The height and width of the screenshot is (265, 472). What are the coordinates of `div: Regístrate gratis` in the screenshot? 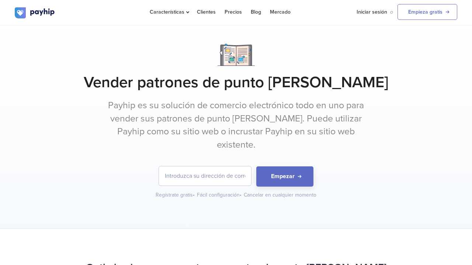 It's located at (175, 195).